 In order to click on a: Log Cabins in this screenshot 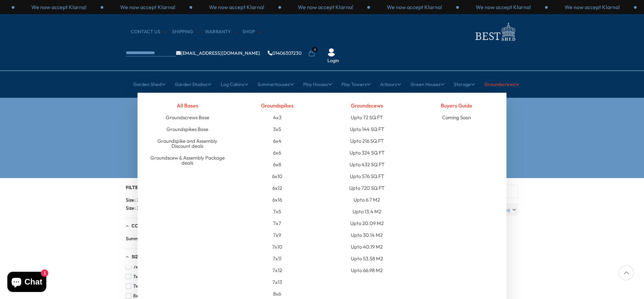, I will do `click(234, 84)`.